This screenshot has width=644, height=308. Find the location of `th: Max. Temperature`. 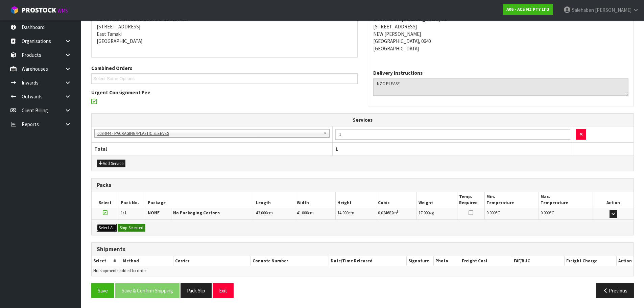

th: Max. Temperature is located at coordinates (565, 200).